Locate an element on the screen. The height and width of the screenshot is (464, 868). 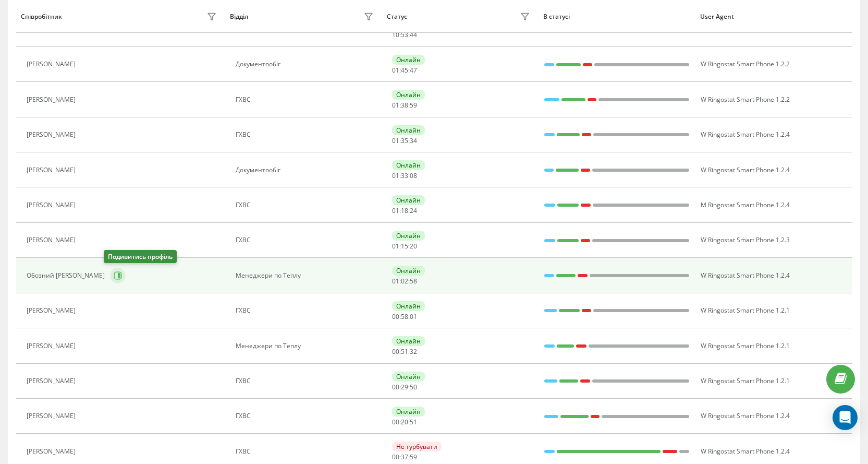
span: 10 is located at coordinates (396, 35).